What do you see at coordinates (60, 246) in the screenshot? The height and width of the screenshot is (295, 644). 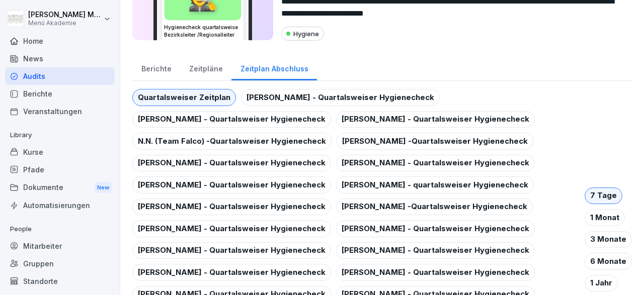 I see `div: Mitarbeiter` at bounding box center [60, 246].